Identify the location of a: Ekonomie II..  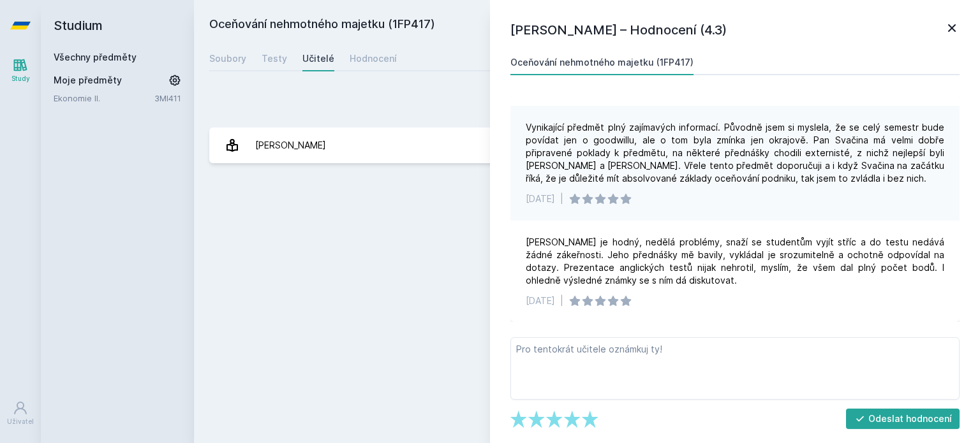
(104, 98).